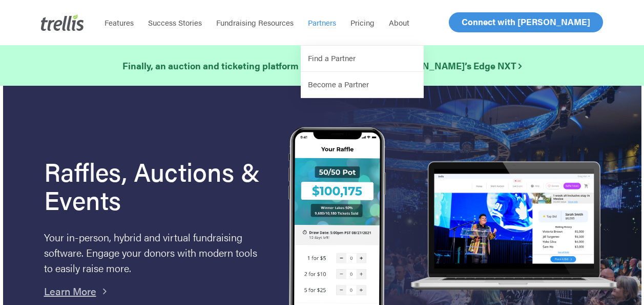  Describe the element at coordinates (362, 22) in the screenshot. I see `span: Pricing` at that location.